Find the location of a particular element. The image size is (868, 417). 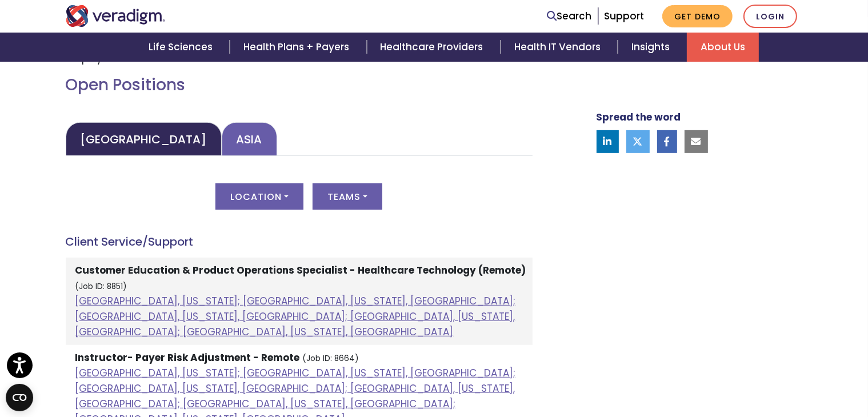

button: Teams is located at coordinates (348, 197).